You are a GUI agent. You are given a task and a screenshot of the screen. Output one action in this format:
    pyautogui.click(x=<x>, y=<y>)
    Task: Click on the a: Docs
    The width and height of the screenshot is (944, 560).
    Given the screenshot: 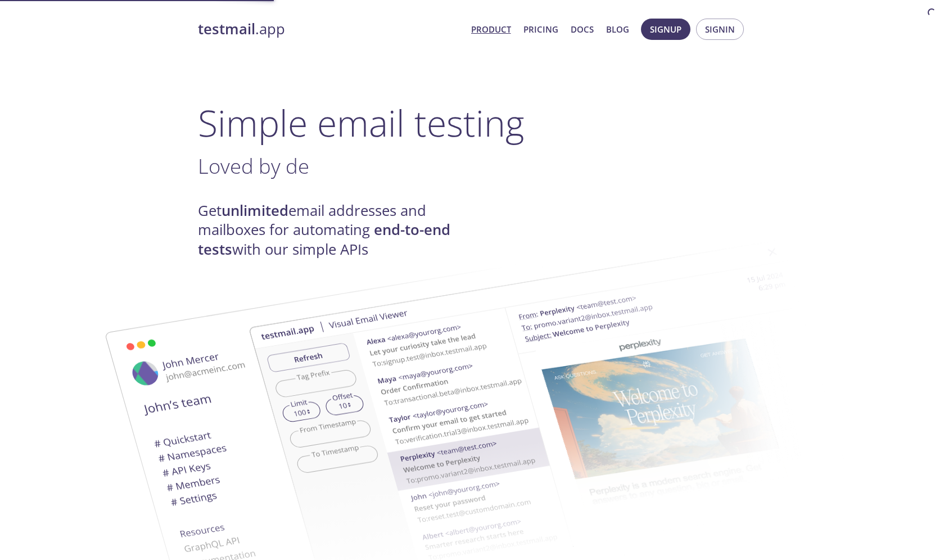 What is the action you would take?
    pyautogui.click(x=582, y=29)
    